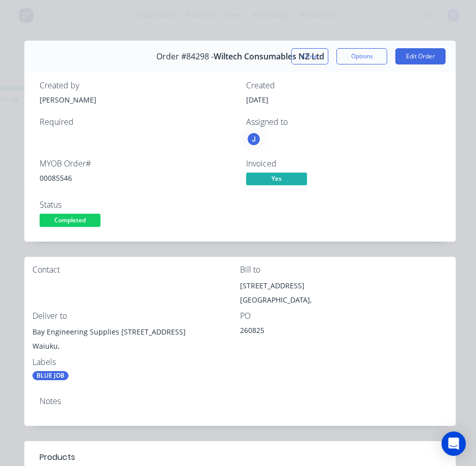  I want to click on span: Yes, so click(277, 178).